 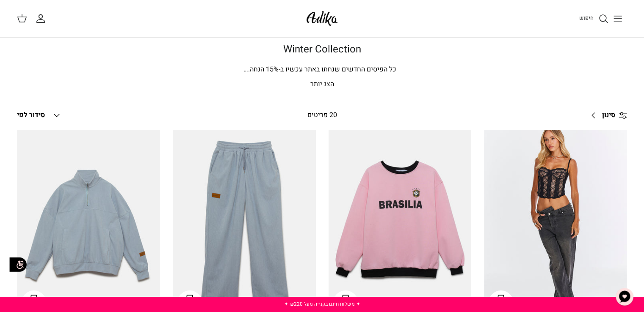 What do you see at coordinates (18, 265) in the screenshot?
I see `img: accessibility_icon02.svg` at bounding box center [18, 265].